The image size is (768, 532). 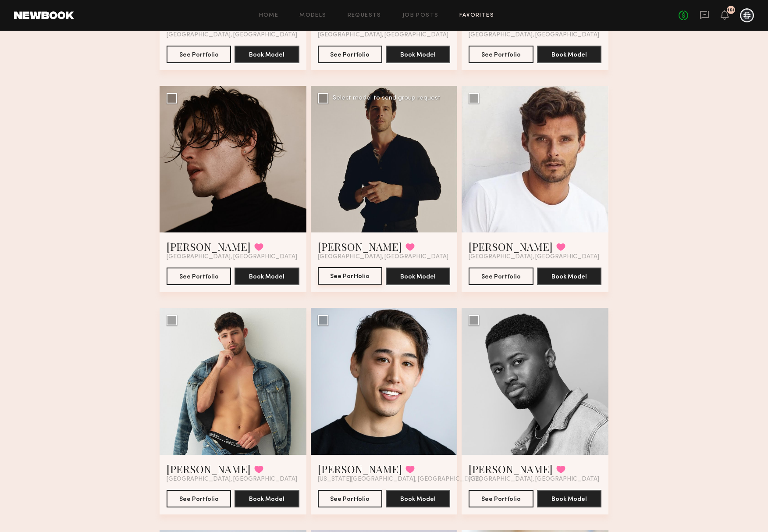 I want to click on a: Home, so click(x=269, y=15).